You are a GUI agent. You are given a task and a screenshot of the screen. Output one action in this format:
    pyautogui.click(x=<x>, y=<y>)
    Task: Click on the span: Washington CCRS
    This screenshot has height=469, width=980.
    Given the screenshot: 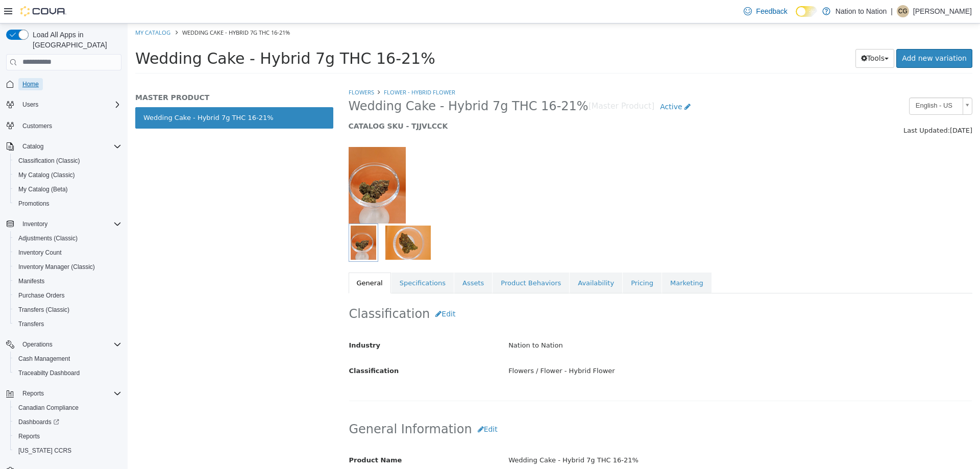 What is the action you would take?
    pyautogui.click(x=68, y=451)
    